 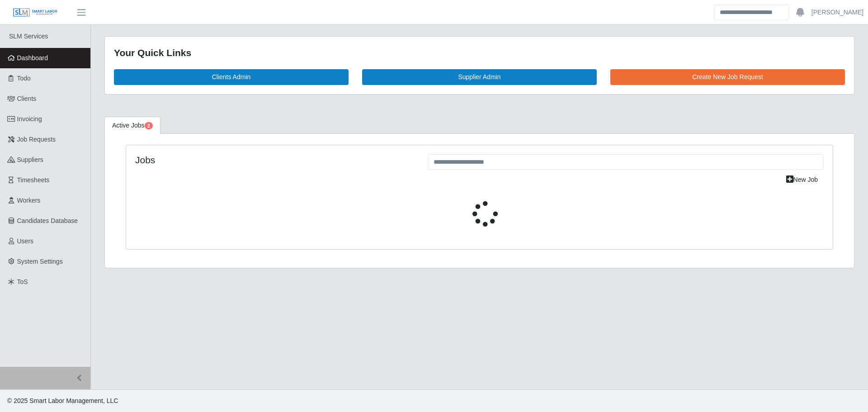 I want to click on h4: Jobs, so click(x=274, y=159).